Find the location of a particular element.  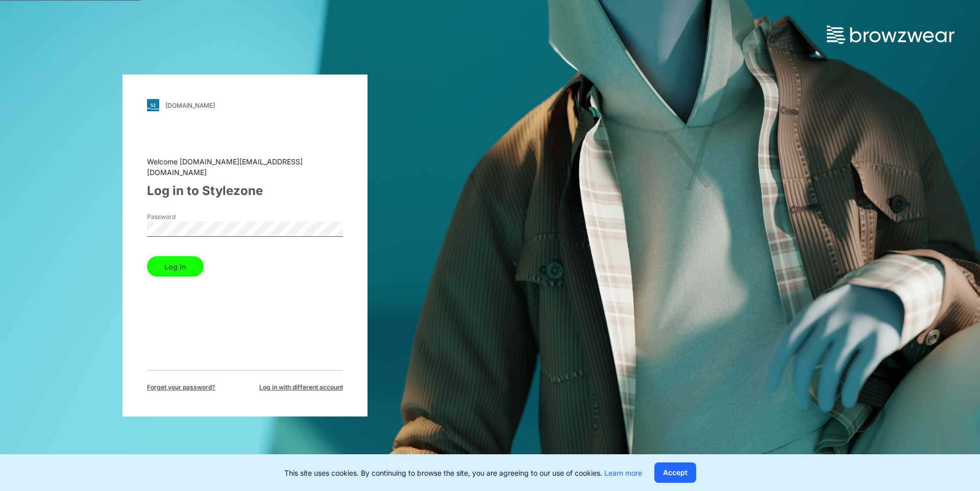

span: Log in with different account is located at coordinates (301, 387).